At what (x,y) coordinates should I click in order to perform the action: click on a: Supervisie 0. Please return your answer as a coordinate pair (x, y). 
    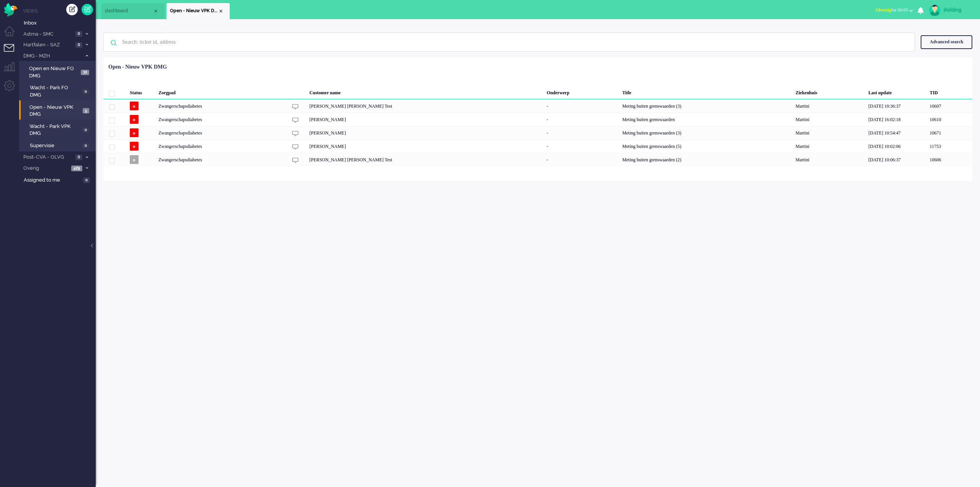
    Looking at the image, I should click on (59, 145).